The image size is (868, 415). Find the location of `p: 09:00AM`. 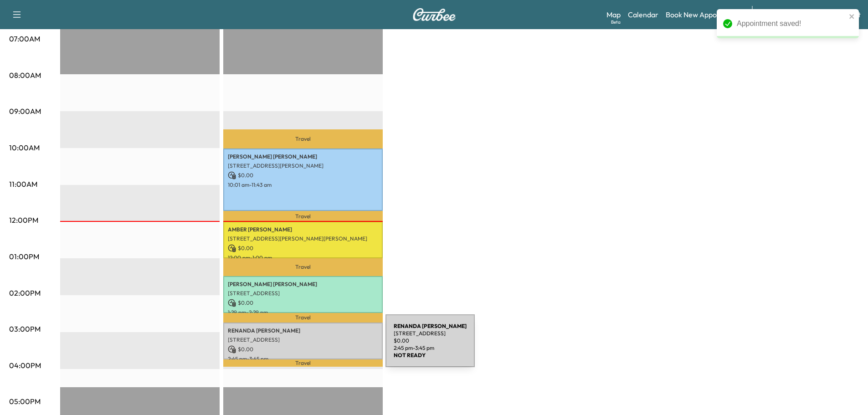

p: 09:00AM is located at coordinates (25, 111).